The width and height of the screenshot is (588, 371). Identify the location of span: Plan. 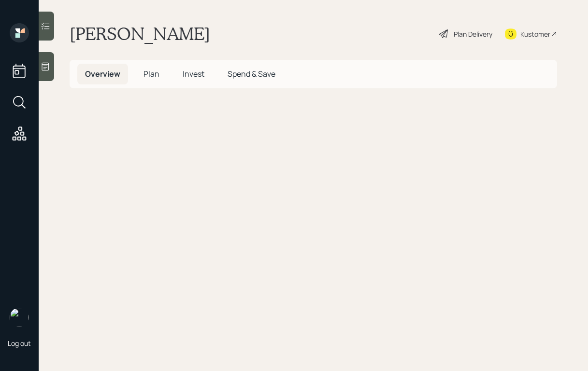
(151, 74).